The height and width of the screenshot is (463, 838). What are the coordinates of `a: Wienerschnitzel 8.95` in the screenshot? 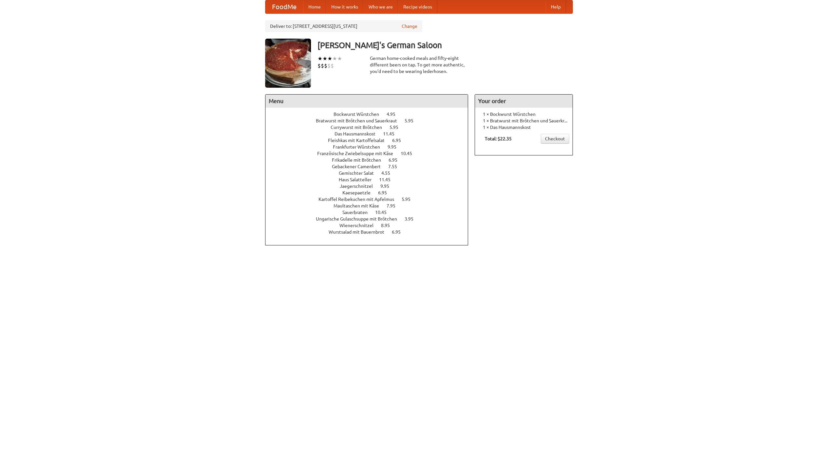 It's located at (371, 226).